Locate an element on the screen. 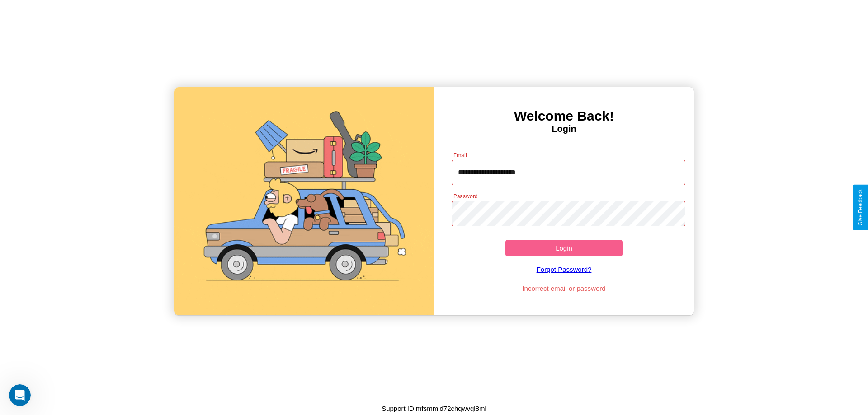 The image size is (868, 415). button: Login is located at coordinates (564, 248).